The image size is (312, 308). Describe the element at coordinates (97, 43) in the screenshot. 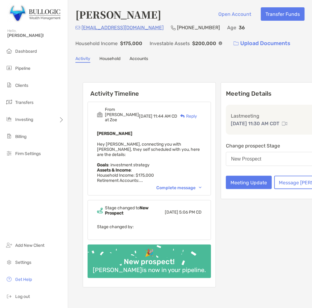

I see `p: Household Income` at that location.